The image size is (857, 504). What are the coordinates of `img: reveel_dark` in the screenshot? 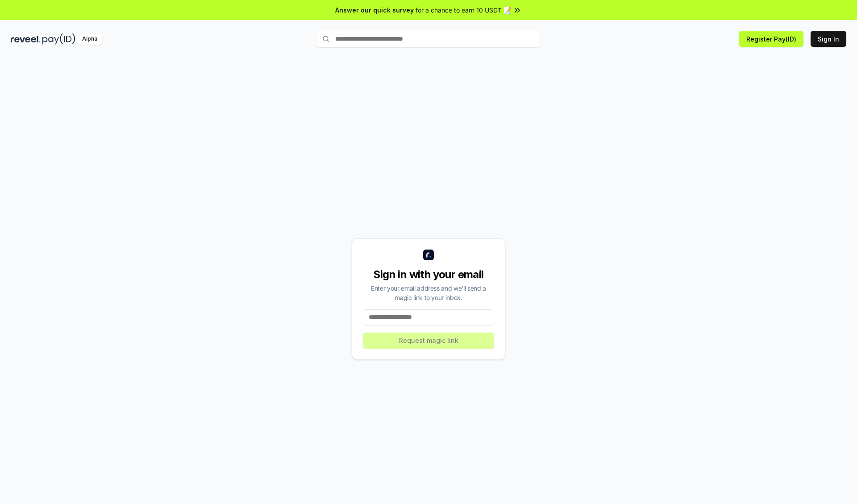 It's located at (26, 39).